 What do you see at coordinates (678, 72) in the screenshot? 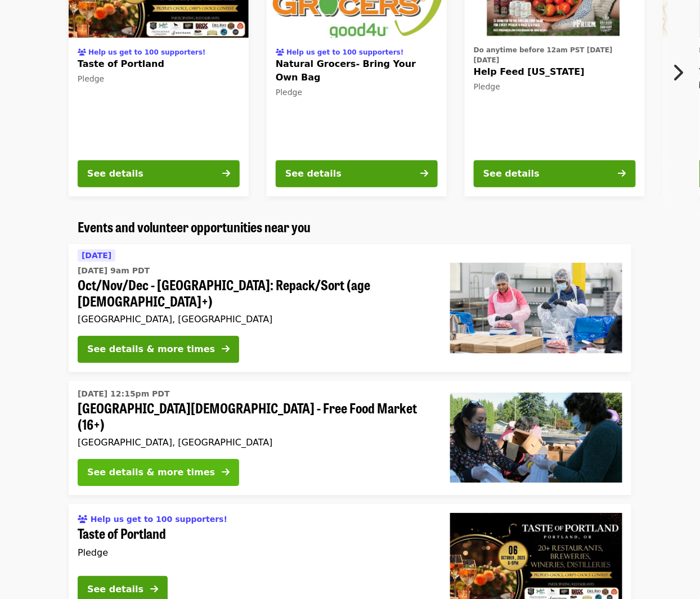
I see `i: chevron-right icon` at bounding box center [678, 72].